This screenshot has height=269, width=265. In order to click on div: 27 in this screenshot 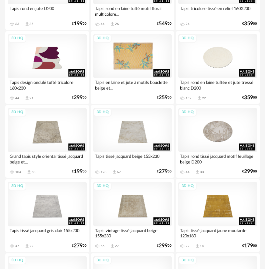, I will do `click(117, 246)`.